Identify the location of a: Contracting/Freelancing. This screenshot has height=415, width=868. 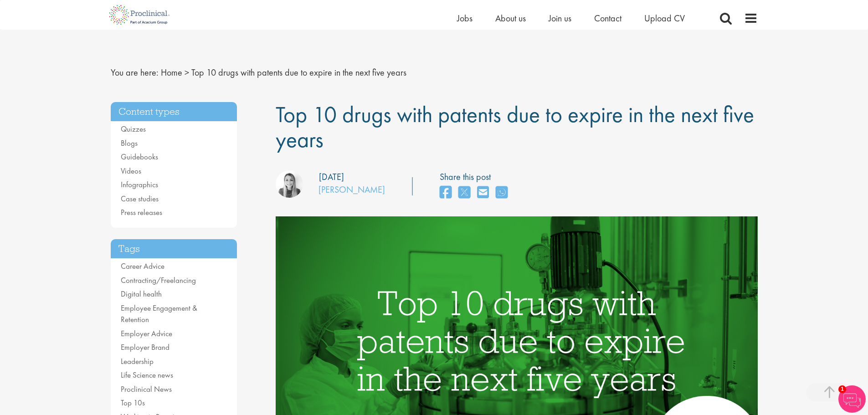
(158, 280).